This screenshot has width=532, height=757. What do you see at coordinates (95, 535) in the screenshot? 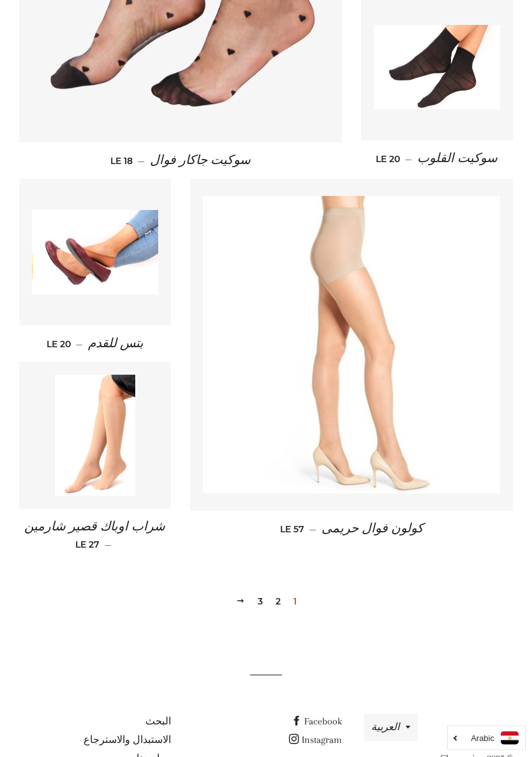
I see `a: شراب اوباك قصير شارمين — LE 27` at bounding box center [95, 535].